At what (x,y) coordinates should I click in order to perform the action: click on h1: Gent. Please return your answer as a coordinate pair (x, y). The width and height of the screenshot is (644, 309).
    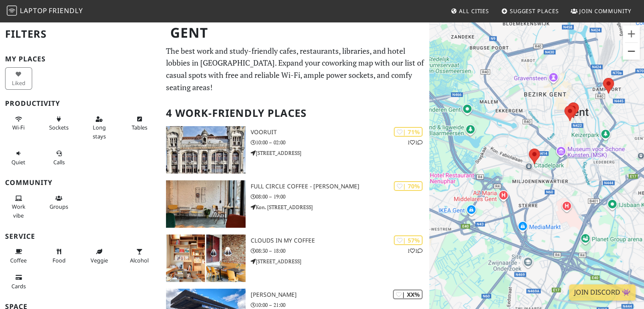
    Looking at the image, I should click on (296, 32).